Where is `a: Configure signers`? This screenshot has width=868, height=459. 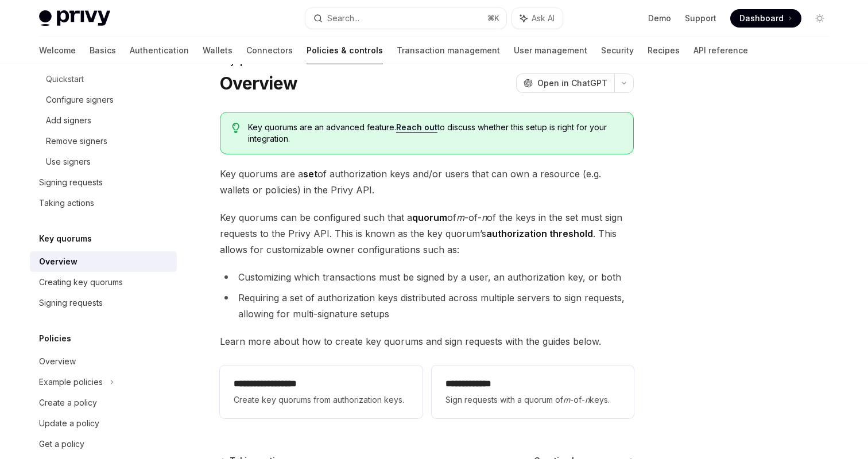 a: Configure signers is located at coordinates (103, 100).